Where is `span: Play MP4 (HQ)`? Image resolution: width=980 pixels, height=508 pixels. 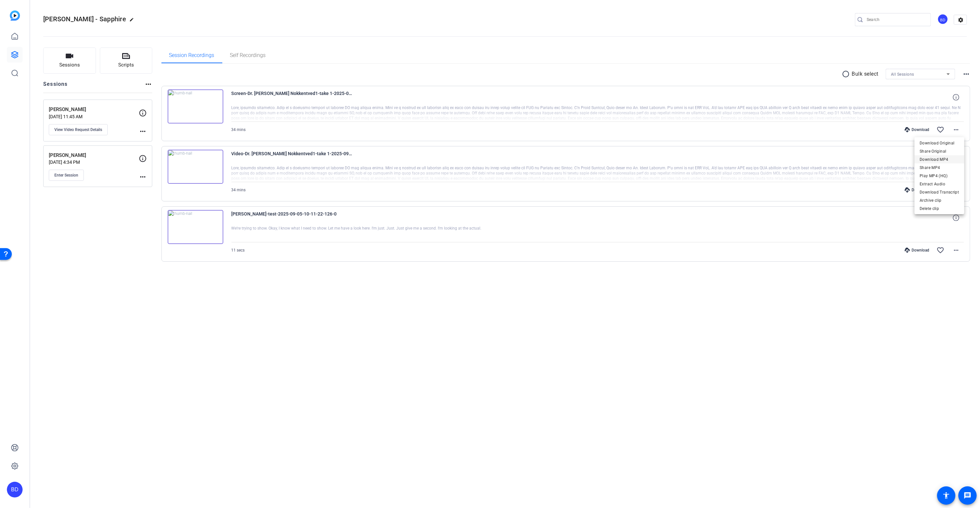
span: Play MP4 (HQ) is located at coordinates (940, 176).